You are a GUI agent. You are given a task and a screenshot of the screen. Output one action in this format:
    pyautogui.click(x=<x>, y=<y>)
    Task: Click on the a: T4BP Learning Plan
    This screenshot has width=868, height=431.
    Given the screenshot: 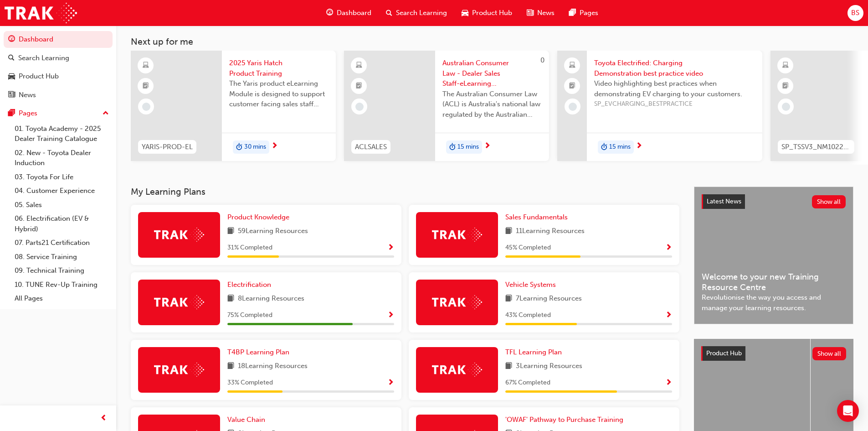 What is the action you would take?
    pyautogui.click(x=260, y=352)
    